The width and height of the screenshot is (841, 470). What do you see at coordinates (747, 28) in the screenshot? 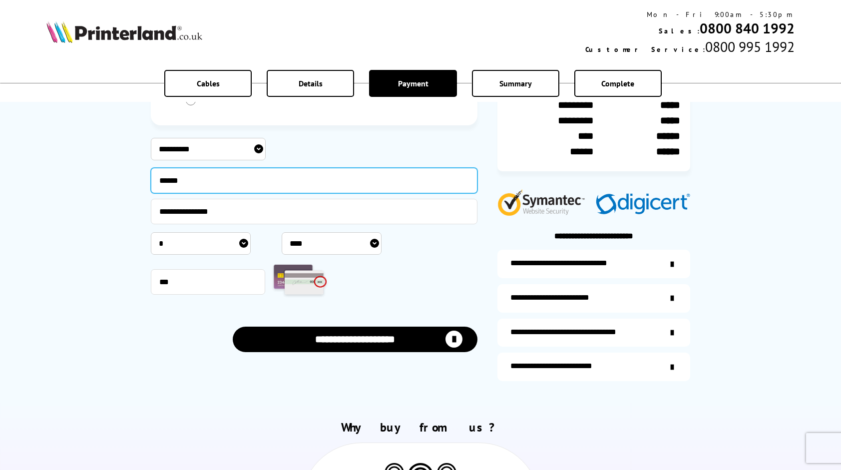
I see `a: 0800 840 1992` at bounding box center [747, 28].